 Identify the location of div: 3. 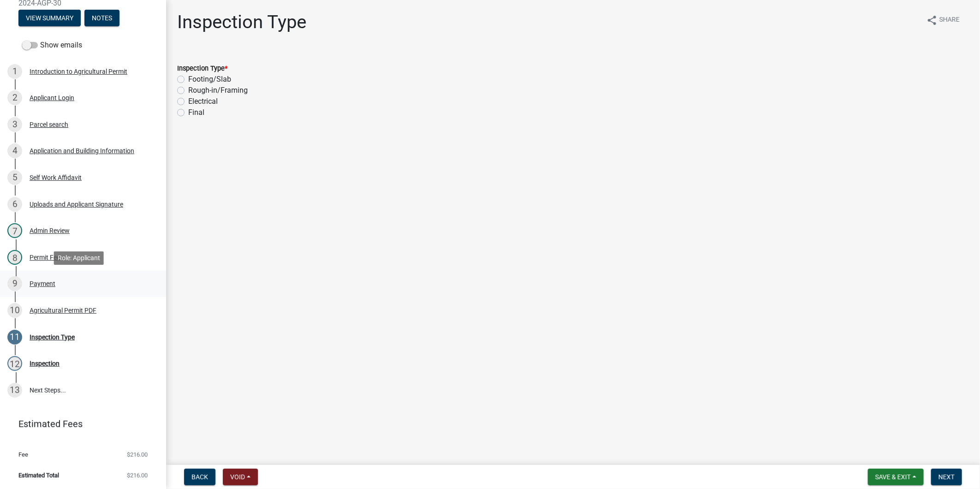
(15, 125).